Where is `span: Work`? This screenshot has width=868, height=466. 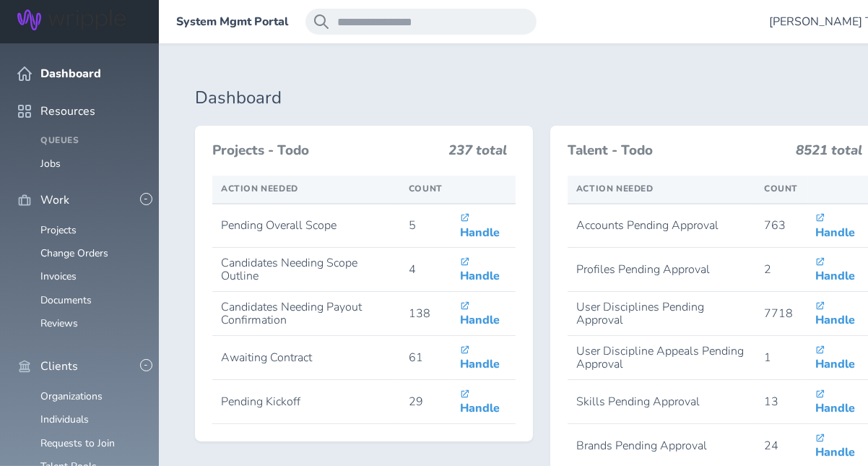
span: Work is located at coordinates (55, 200).